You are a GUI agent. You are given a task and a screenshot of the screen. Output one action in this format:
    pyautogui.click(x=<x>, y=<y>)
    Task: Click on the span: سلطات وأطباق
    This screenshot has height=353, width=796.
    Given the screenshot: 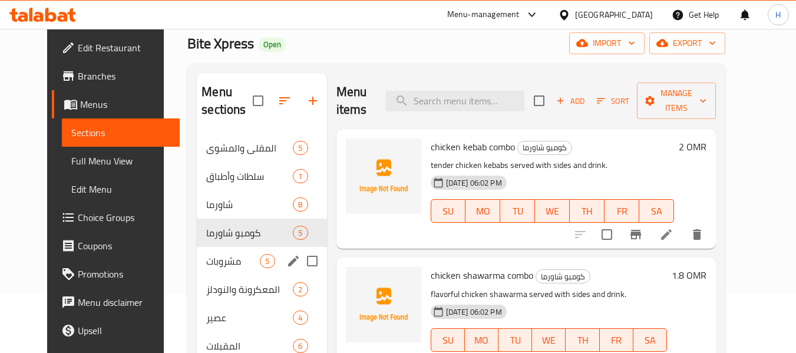 What is the action you would take?
    pyautogui.click(x=249, y=176)
    